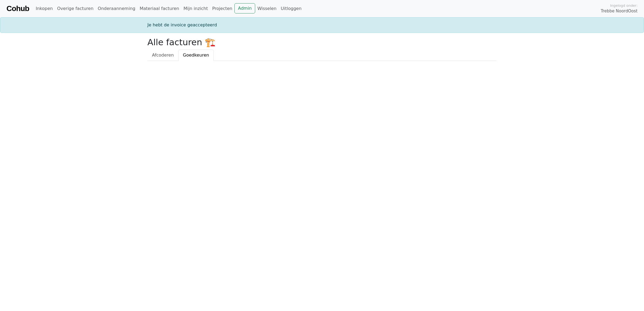 This screenshot has width=644, height=311. I want to click on a: Goedkeuren, so click(196, 55).